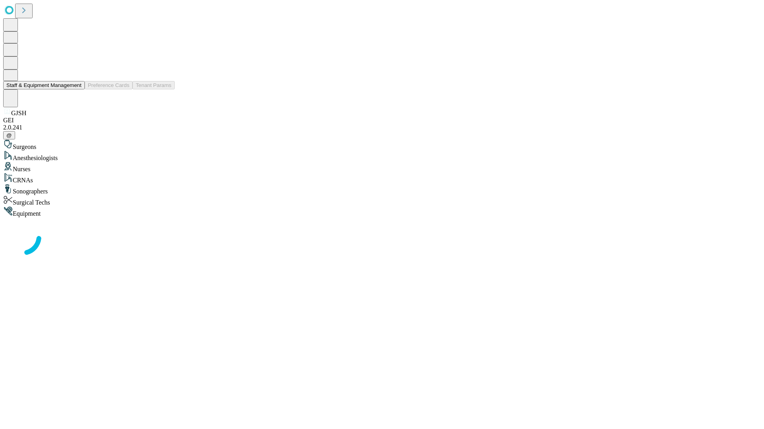  What do you see at coordinates (382, 128) in the screenshot?
I see `div: 2.0.241` at bounding box center [382, 128].